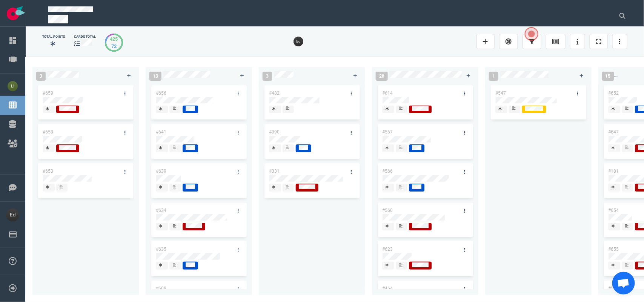 This screenshot has width=644, height=302. What do you see at coordinates (500, 93) in the screenshot?
I see `a: #547` at bounding box center [500, 93].